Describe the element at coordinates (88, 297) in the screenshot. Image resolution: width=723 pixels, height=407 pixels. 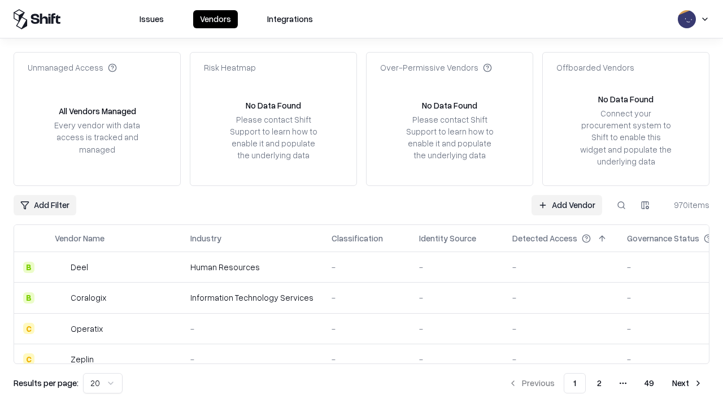
I see `div: Coralogix` at that location.